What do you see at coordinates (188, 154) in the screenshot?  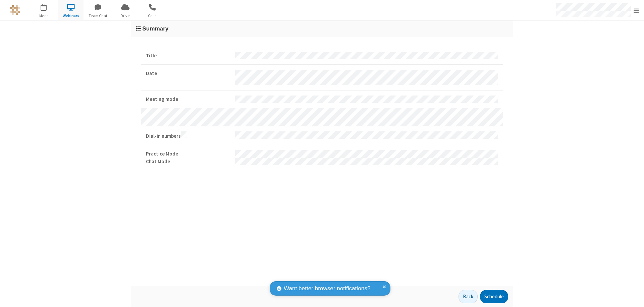 I see `strong: Practice Mode` at bounding box center [188, 154].